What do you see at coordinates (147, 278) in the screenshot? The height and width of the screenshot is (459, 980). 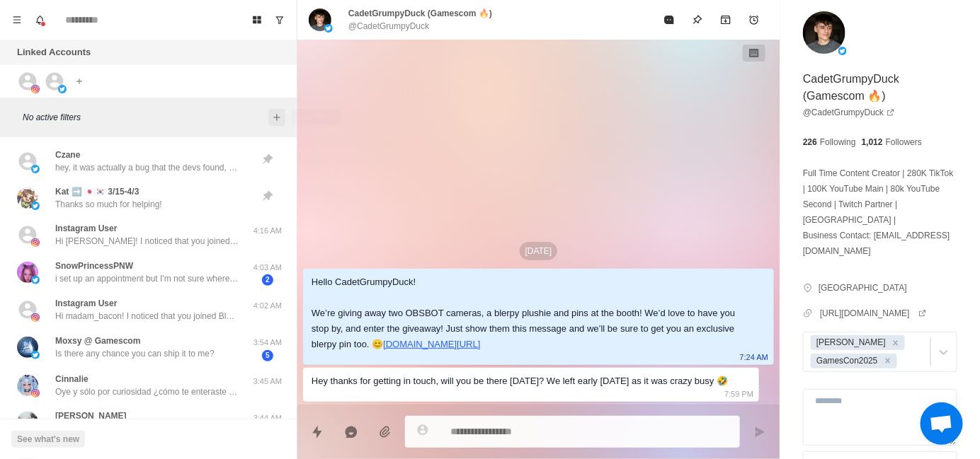 I see `p: i set up an appointment but I'm not sure where I'm supposed to go` at bounding box center [147, 278].